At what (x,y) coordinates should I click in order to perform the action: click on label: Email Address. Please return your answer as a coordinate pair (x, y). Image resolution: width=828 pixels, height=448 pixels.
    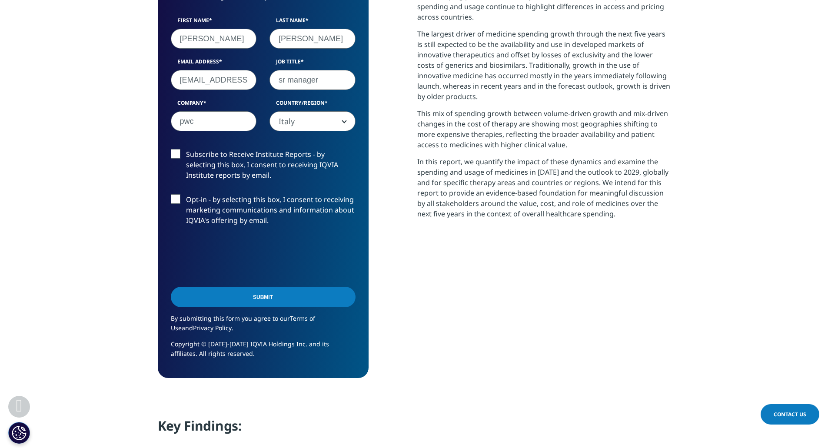
    Looking at the image, I should click on (214, 64).